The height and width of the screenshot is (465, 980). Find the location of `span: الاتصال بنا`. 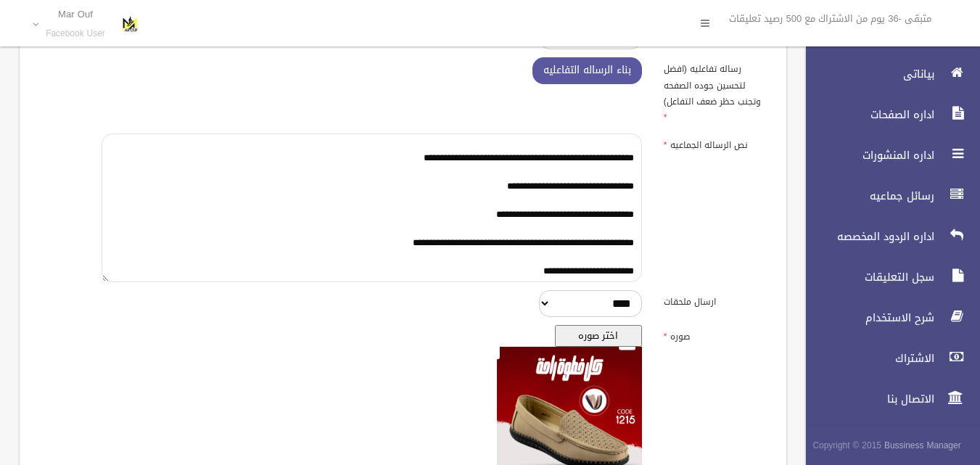

span: الاتصال بنا is located at coordinates (867, 400).